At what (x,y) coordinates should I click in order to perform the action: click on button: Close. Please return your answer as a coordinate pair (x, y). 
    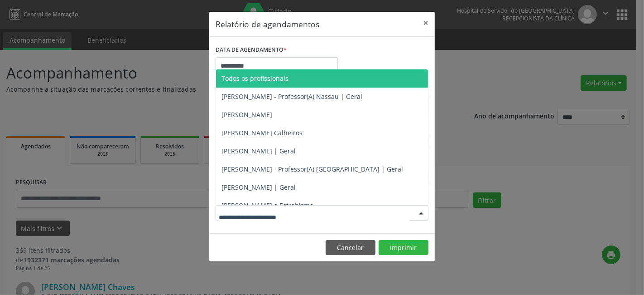
    Looking at the image, I should click on (426, 23).